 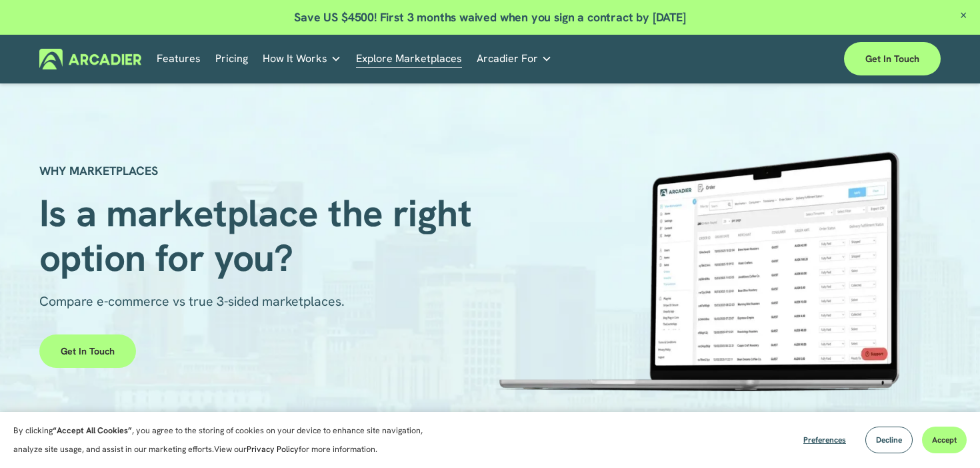 I want to click on span: Compare e-commerce vs true 3-sided marketplaces., so click(x=192, y=301).